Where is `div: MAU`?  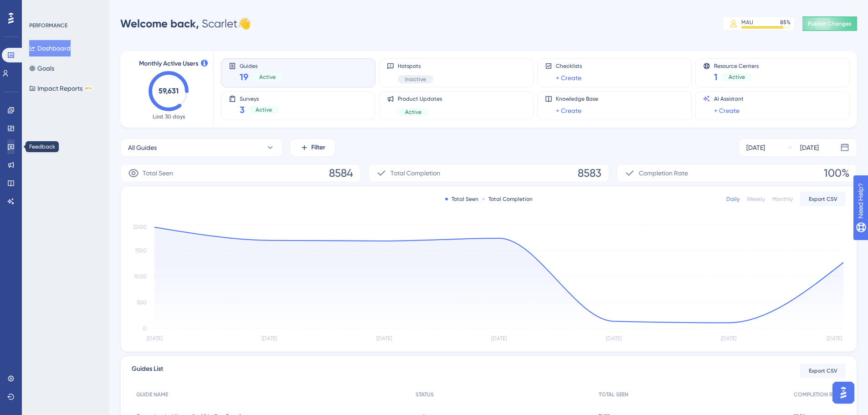 div: MAU is located at coordinates (747, 22).